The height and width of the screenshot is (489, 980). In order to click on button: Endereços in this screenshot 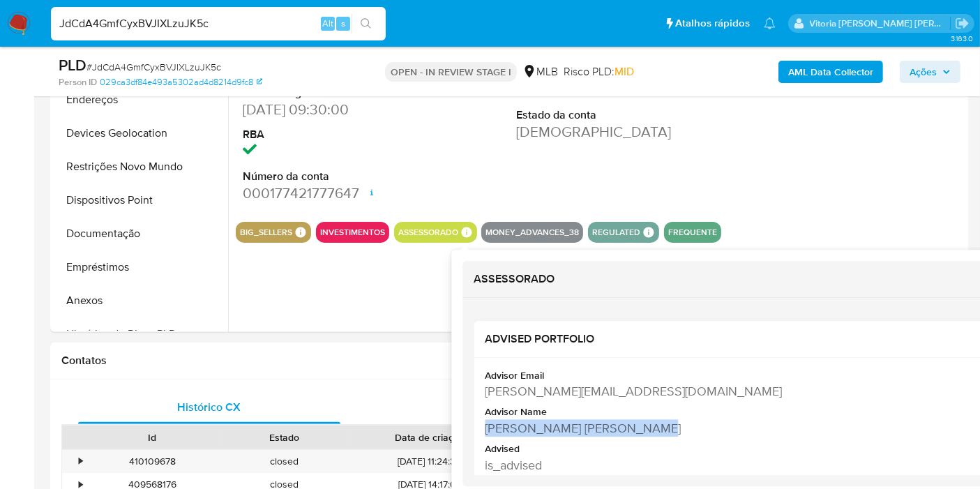, I will do `click(141, 100)`.